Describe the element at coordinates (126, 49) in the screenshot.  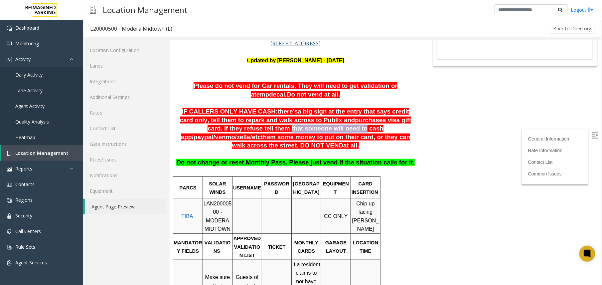
I see `span: Please do not vend for Car rentals. They will need to get validation or a` at that location.